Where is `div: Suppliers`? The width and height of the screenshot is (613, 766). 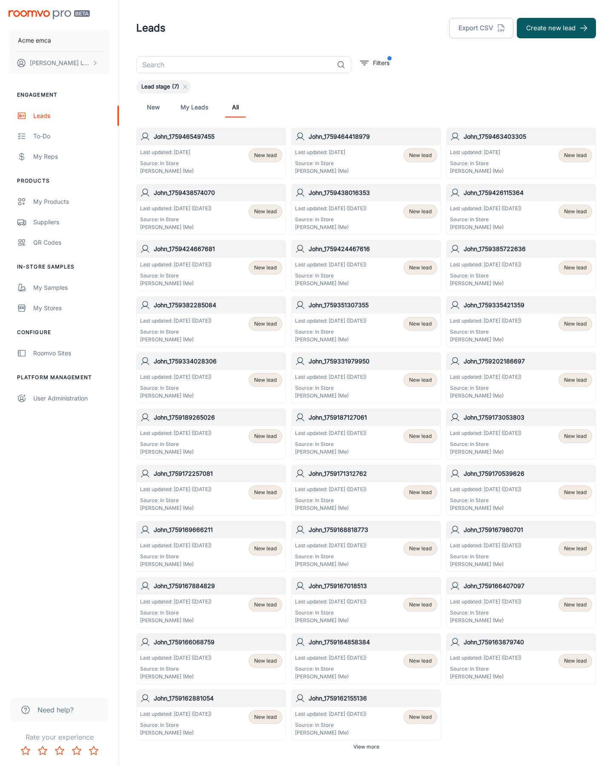
div: Suppliers is located at coordinates (72, 222).